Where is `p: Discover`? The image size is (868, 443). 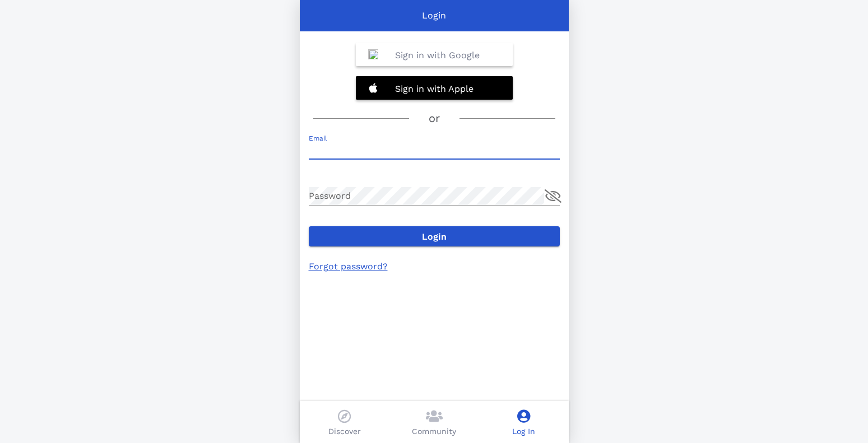 p: Discover is located at coordinates (345, 432).